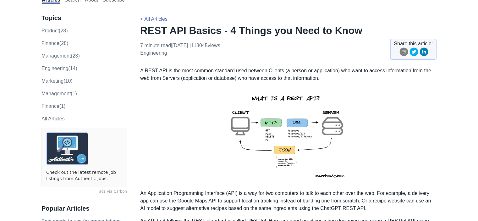  Describe the element at coordinates (55, 30) in the screenshot. I see `a: product(28)` at that location.